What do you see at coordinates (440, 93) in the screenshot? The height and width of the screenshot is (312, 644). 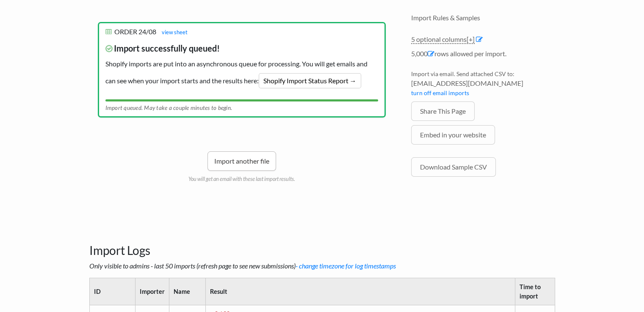 I see `a: turn off email imports` at bounding box center [440, 93].